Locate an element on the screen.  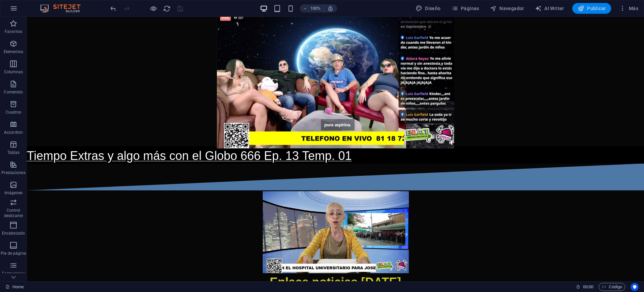
button: Más is located at coordinates (629, 8).